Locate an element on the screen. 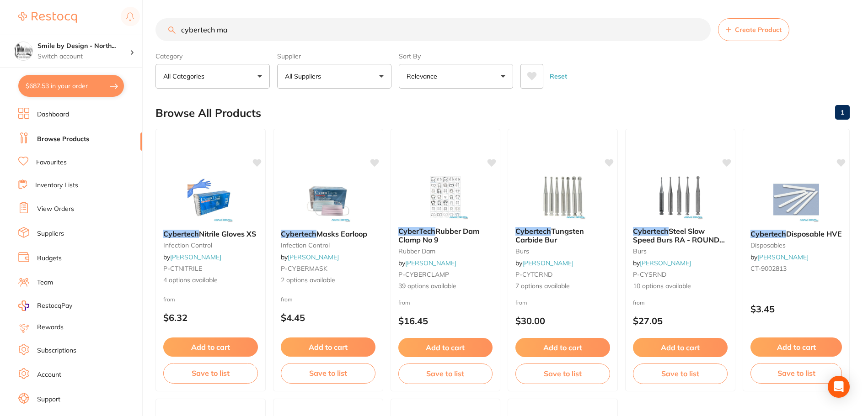 This screenshot has width=868, height=416. a: Browse Products is located at coordinates (63, 139).